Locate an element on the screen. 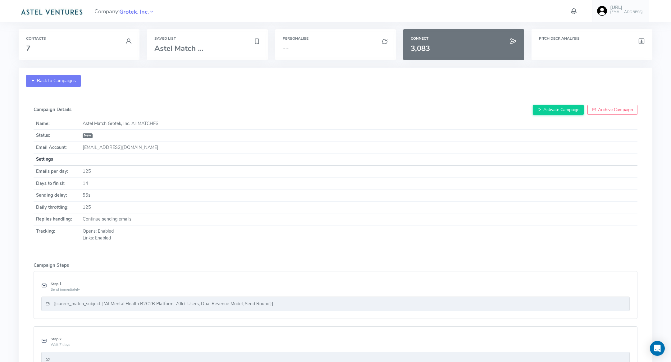  th: Daily throttling: is located at coordinates (57, 207).